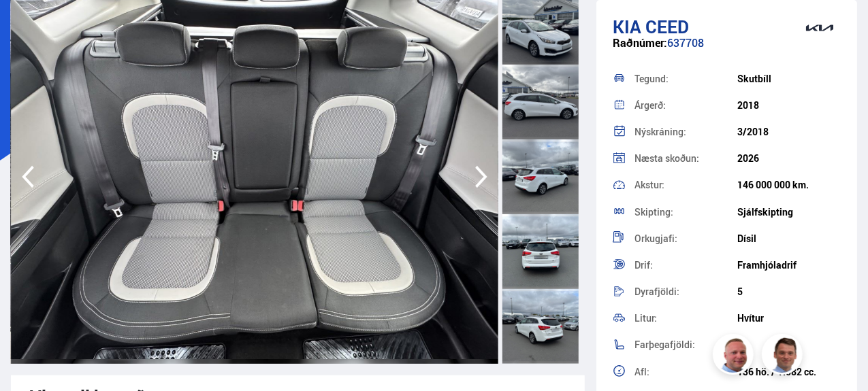  Describe the element at coordinates (667, 27) in the screenshot. I see `span: Ceed` at that location.